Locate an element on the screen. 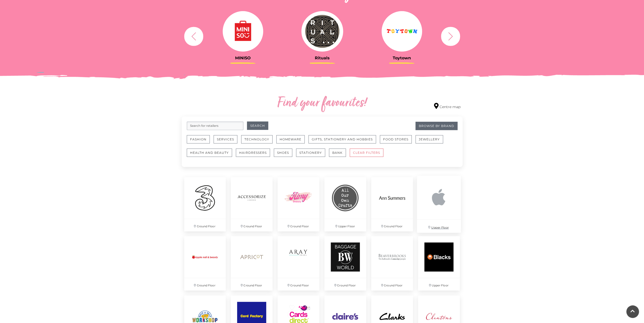  a: Toytown is located at coordinates (402, 35).